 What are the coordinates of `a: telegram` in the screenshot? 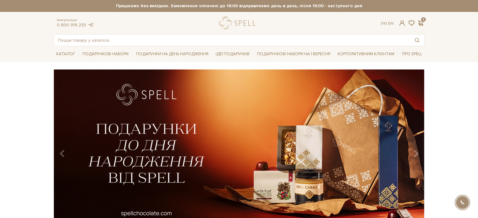 It's located at (91, 25).